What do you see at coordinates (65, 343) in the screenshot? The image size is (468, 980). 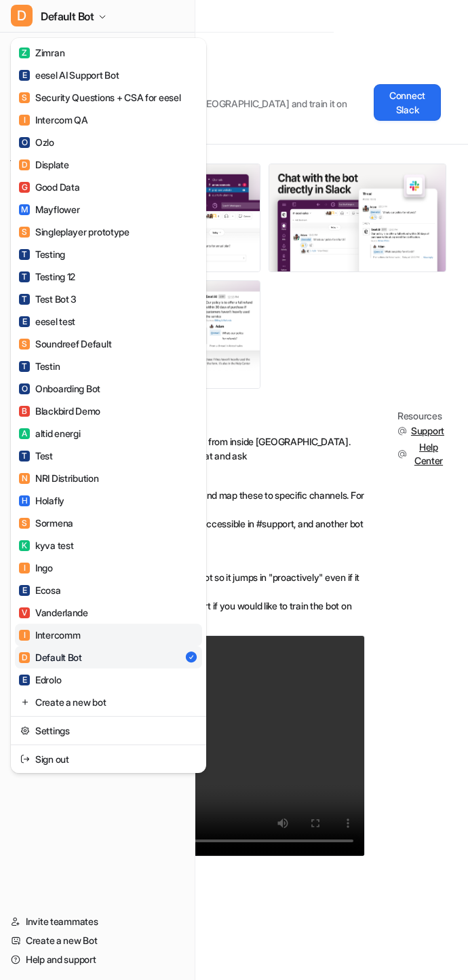 I see `div: Soundreef Default` at bounding box center [65, 343].